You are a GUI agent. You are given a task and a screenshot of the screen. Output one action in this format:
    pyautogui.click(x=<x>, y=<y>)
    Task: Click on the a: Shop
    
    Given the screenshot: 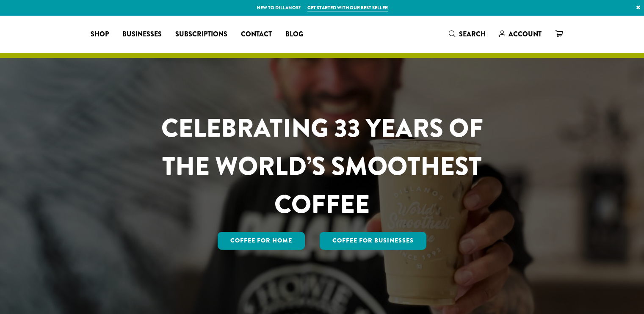 What is the action you would take?
    pyautogui.click(x=100, y=34)
    